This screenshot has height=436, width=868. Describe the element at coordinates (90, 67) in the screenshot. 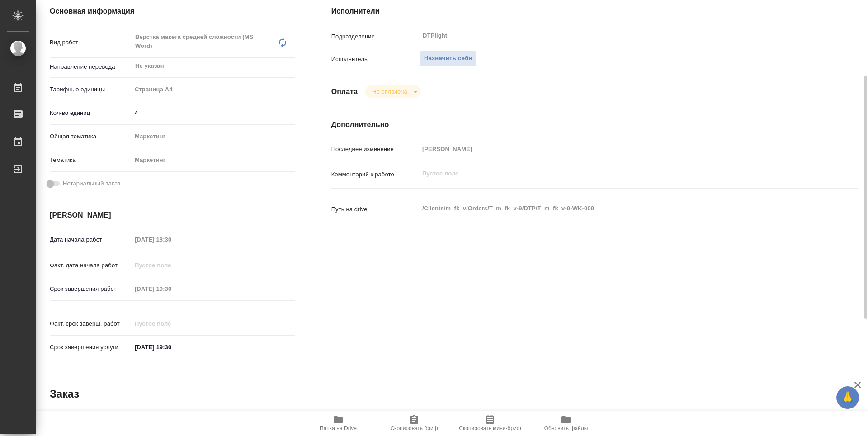

I see `p: Направление перевода` at that location.